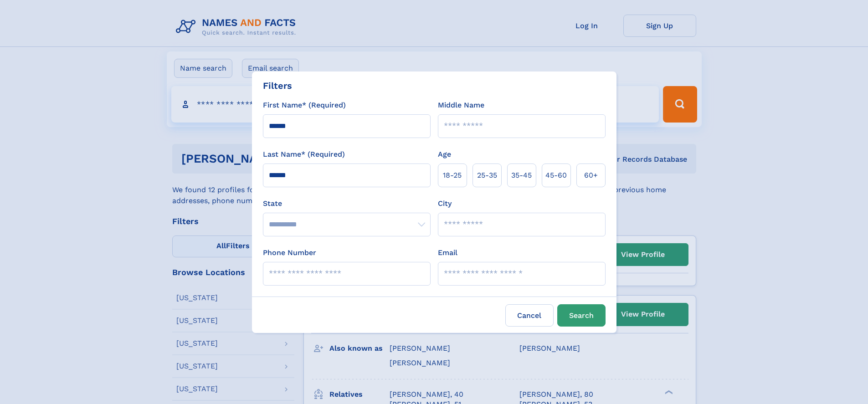  What do you see at coordinates (487, 175) in the screenshot?
I see `span: 25‑35` at bounding box center [487, 175].